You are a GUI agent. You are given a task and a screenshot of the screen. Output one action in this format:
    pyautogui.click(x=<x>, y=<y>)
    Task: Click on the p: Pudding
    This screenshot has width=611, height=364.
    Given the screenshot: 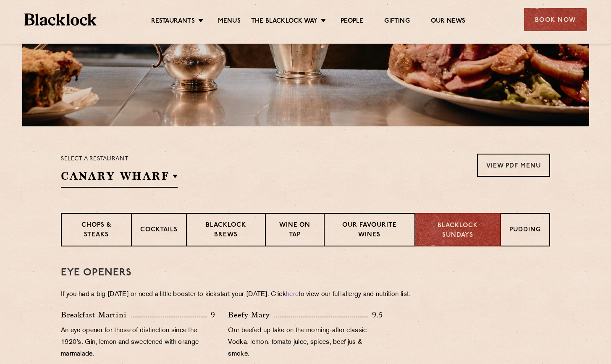 What is the action you would take?
    pyautogui.click(x=525, y=230)
    